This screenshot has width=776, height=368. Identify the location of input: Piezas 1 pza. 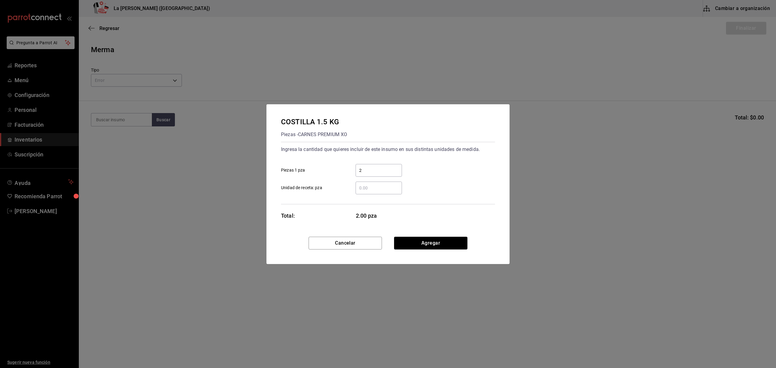
(378, 170).